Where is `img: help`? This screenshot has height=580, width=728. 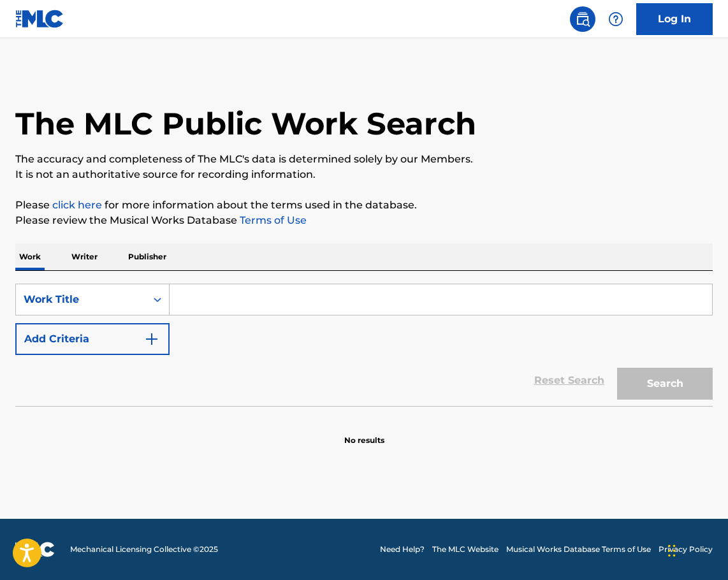 img: help is located at coordinates (616, 19).